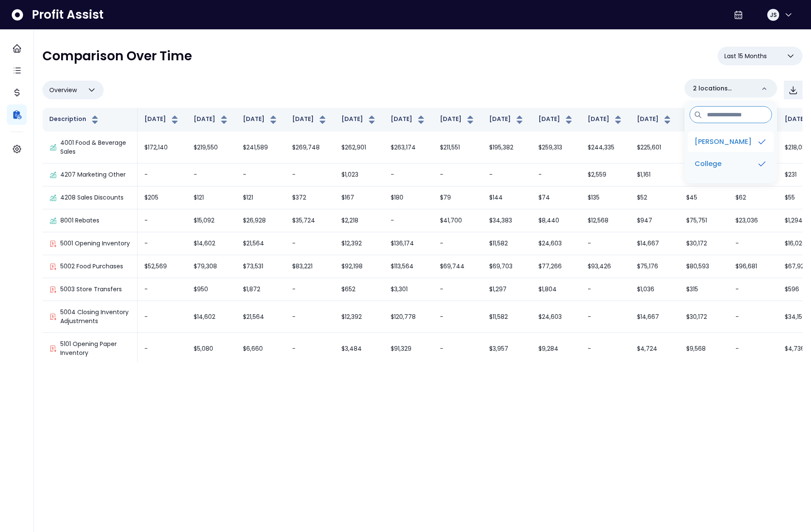 The image size is (811, 532). I want to click on td: $3,957, so click(507, 348).